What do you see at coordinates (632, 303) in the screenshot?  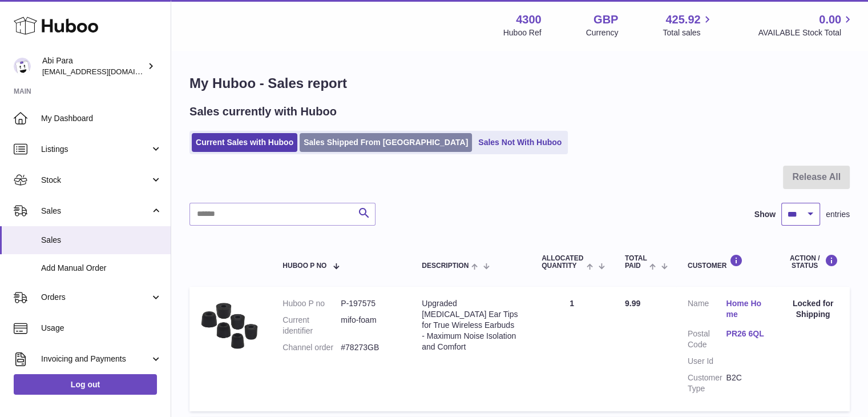 I see `span: 9.99` at bounding box center [632, 303].